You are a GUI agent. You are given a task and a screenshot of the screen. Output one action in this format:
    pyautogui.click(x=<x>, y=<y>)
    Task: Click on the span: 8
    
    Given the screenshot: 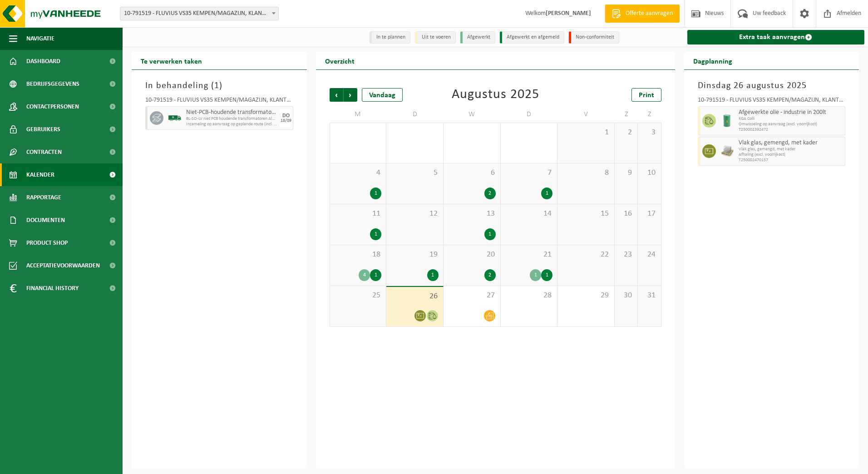 What is the action you would take?
    pyautogui.click(x=585, y=173)
    